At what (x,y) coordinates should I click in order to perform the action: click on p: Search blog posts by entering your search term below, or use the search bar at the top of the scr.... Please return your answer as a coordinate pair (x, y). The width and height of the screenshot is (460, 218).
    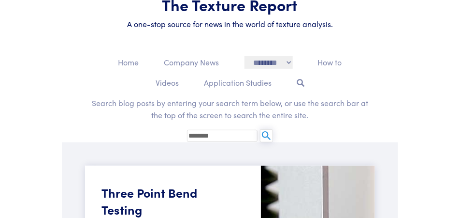
    Looking at the image, I should click on (230, 109).